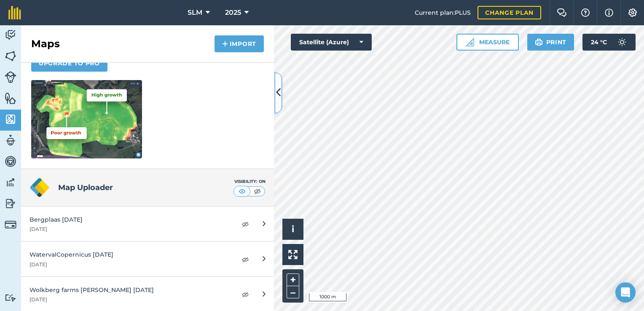 This screenshot has width=644, height=311. I want to click on a: Change plan, so click(509, 13).